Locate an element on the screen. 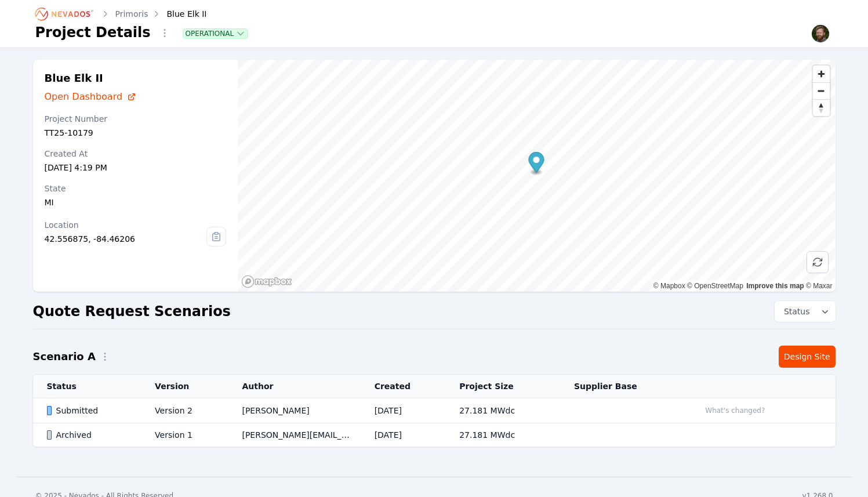 This screenshot has width=868, height=497. a: Improve this map is located at coordinates (775, 287).